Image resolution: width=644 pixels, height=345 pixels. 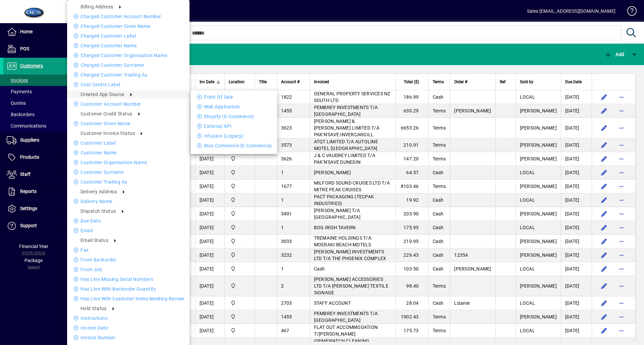 I want to click on span: Dispatch Status, so click(x=98, y=211).